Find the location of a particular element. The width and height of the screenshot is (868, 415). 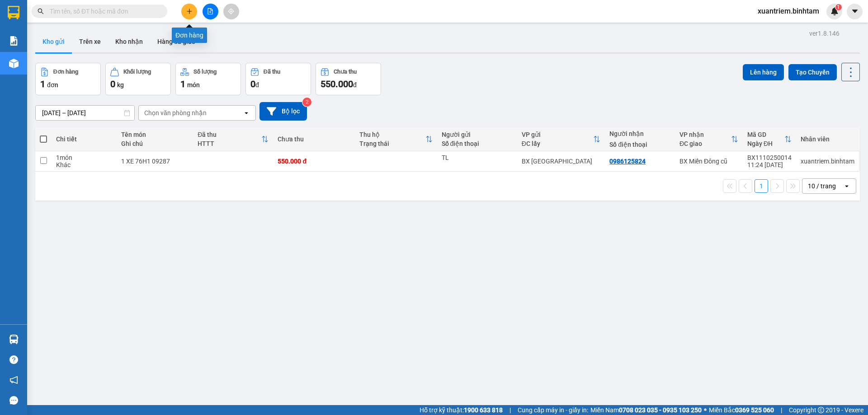

div: 550.000 đ is located at coordinates (314, 161).